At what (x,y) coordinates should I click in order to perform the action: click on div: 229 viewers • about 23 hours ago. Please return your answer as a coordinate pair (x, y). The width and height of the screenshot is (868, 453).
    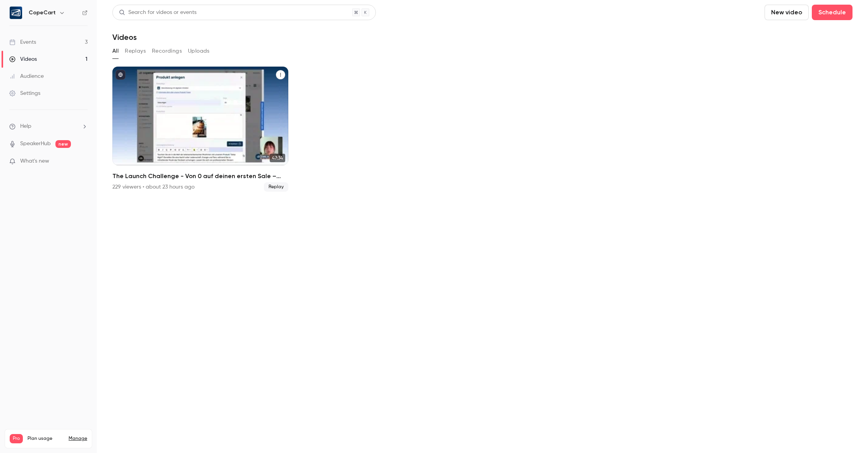
    Looking at the image, I should click on (153, 187).